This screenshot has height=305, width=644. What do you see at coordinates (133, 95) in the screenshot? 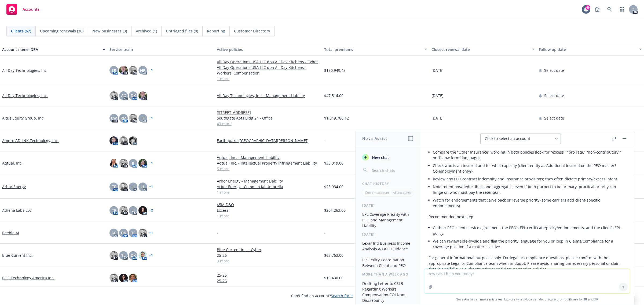
I see `span: DK` at bounding box center [133, 95].